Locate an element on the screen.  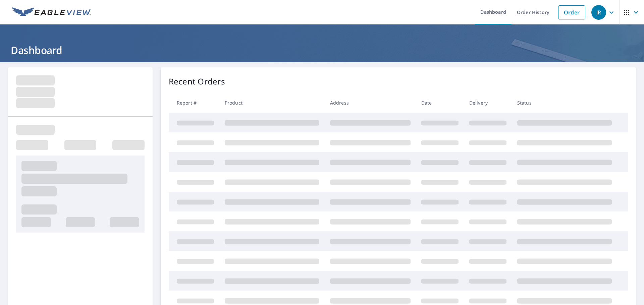
a: Order is located at coordinates (571, 13).